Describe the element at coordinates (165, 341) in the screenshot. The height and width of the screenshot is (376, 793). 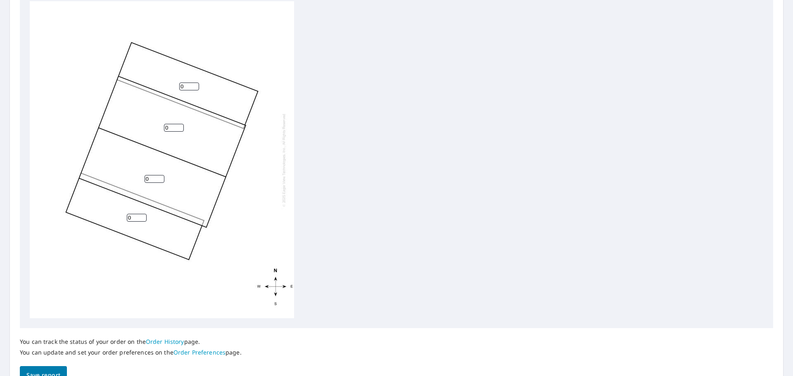
I see `a: Order History` at that location.